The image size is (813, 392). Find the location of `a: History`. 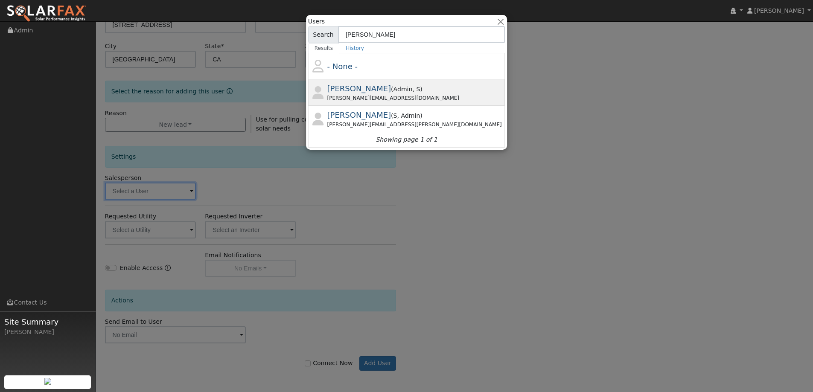

a: History is located at coordinates (354, 48).